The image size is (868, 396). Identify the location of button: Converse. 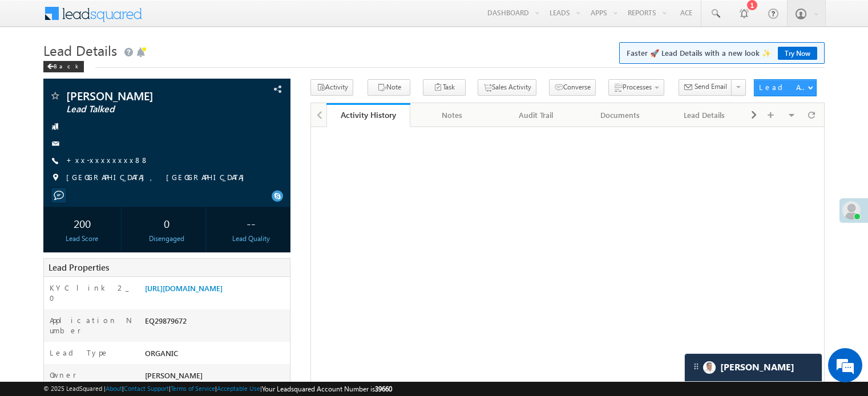
(572, 87).